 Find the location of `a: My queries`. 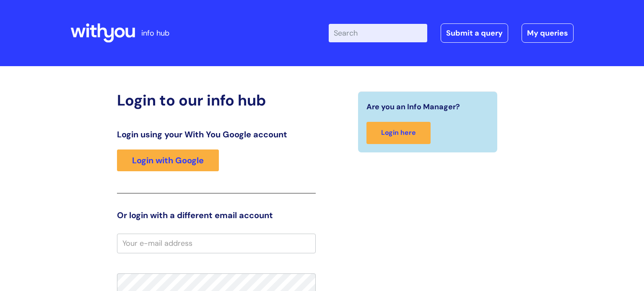

a: My queries is located at coordinates (548, 33).